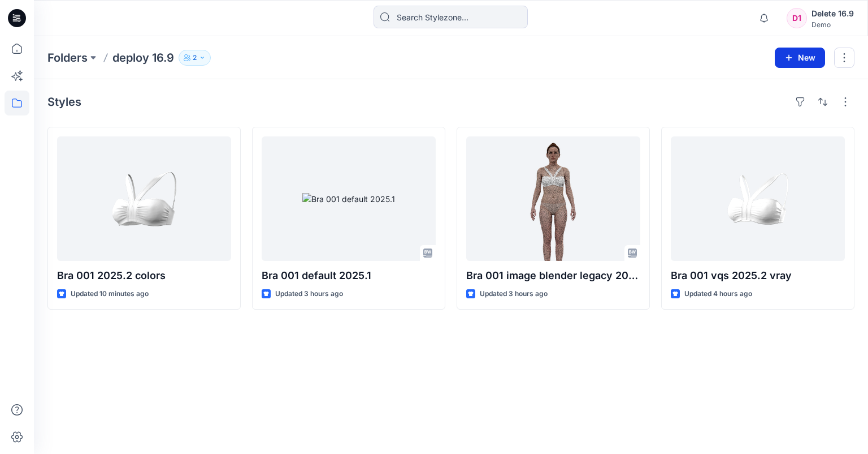  I want to click on div: D1, so click(797, 18).